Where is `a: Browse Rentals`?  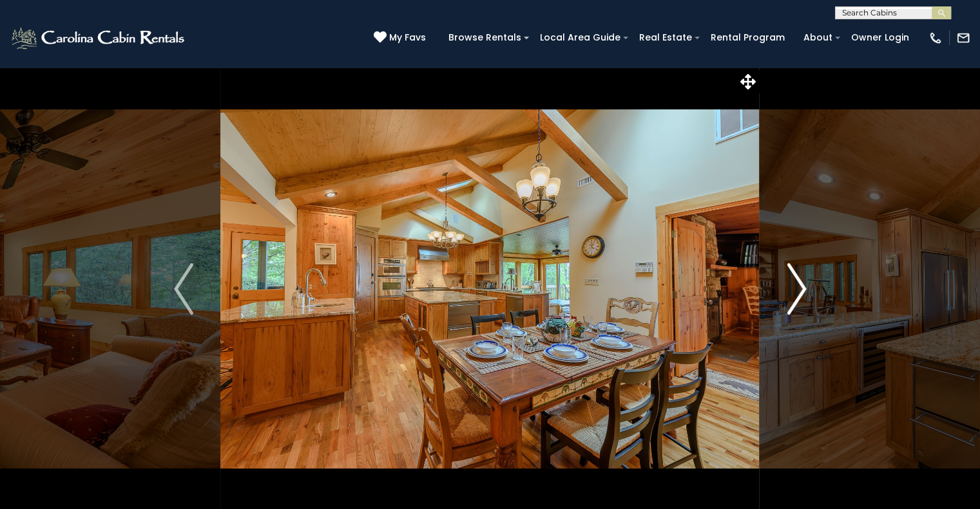 a: Browse Rentals is located at coordinates (484, 38).